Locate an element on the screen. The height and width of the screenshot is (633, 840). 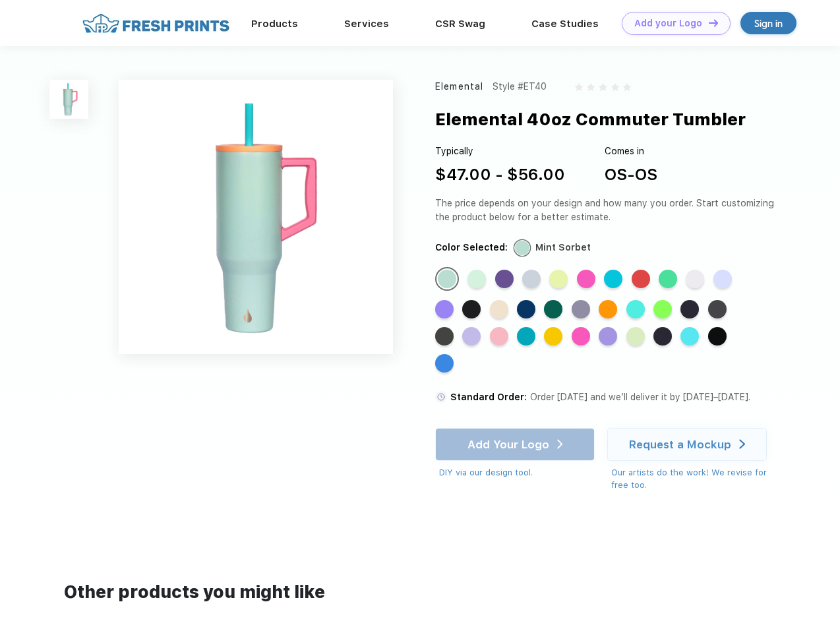
div: California Dreaming is located at coordinates (471, 309).